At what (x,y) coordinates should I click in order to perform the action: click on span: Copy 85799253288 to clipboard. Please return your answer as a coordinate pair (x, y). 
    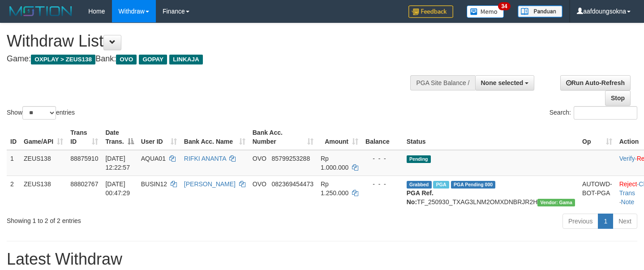
    Looking at the image, I should click on (291, 158).